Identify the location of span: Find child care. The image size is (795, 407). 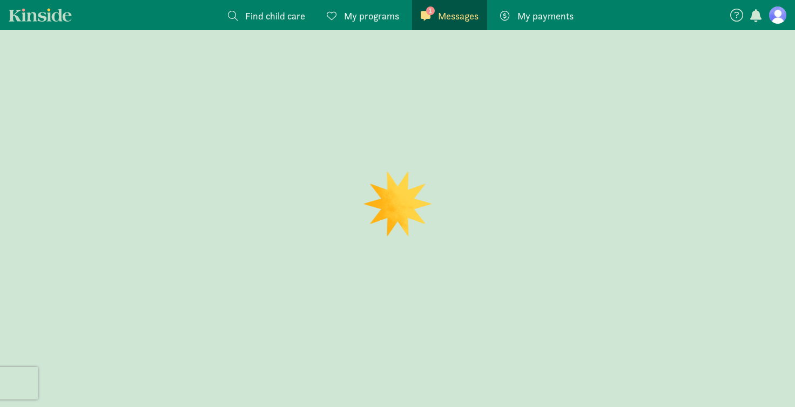
(275, 16).